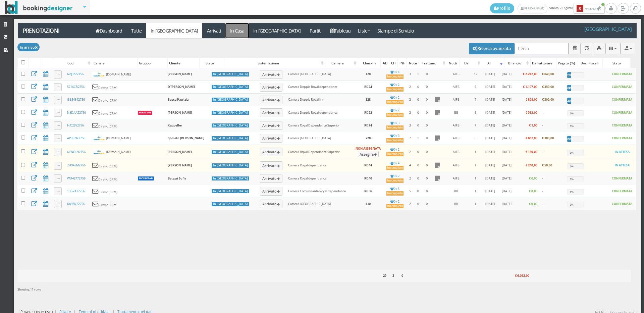  I want to click on a: WU42772756, so click(76, 178).